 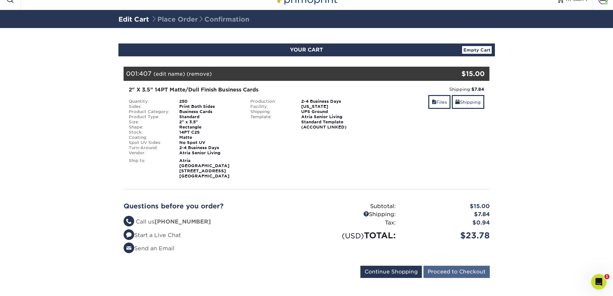 What do you see at coordinates (210, 143) in the screenshot?
I see `div: No Spot UV` at bounding box center [210, 143].